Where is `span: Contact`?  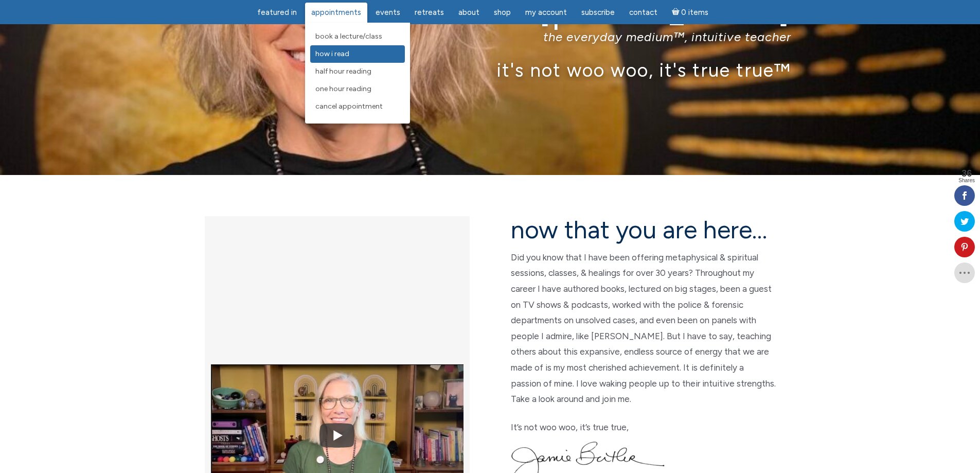 span: Contact is located at coordinates (643, 12).